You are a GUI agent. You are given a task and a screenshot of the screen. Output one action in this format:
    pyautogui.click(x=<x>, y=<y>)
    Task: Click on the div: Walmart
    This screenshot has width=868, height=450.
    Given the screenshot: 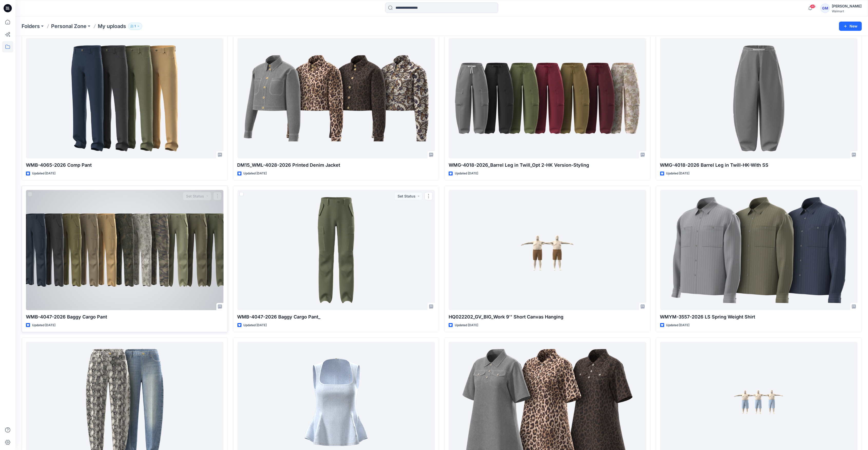 What is the action you would take?
    pyautogui.click(x=847, y=11)
    